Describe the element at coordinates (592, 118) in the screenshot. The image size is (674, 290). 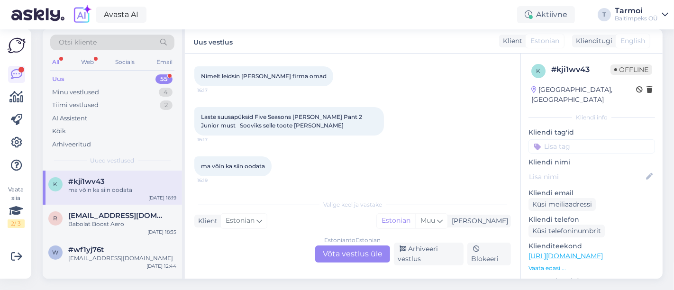
I see `div: Kliendi info` at that location.